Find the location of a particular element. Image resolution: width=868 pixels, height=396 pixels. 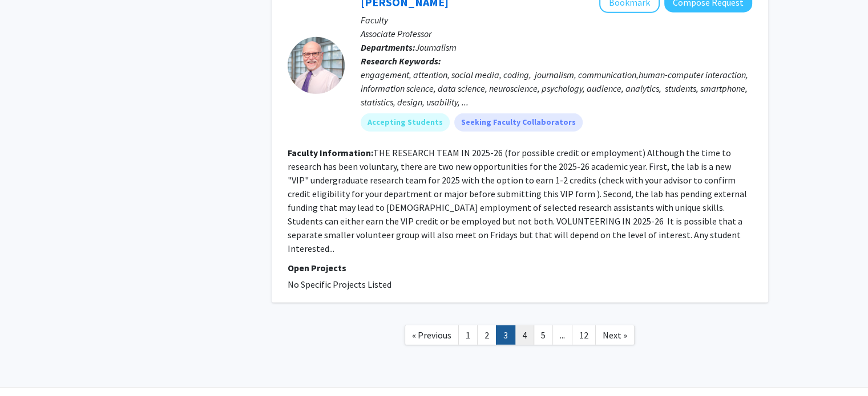

a: Next is located at coordinates (614, 335).